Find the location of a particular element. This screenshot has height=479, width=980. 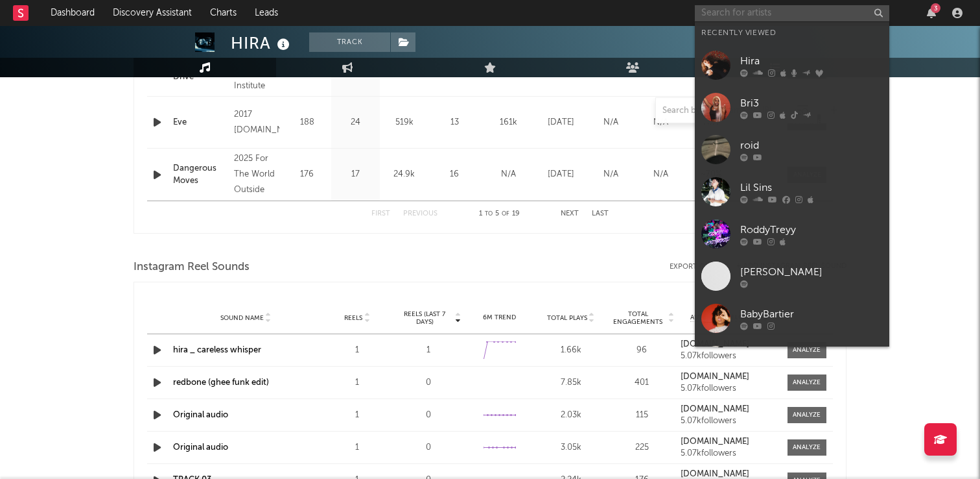

div: 225 is located at coordinates (643, 448).